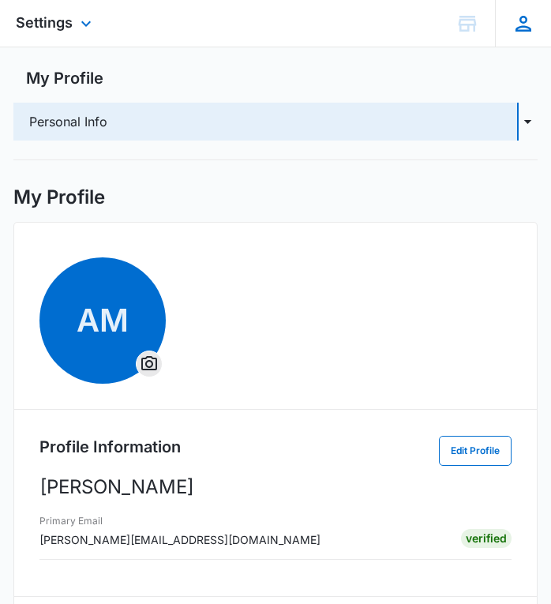 The width and height of the screenshot is (551, 604). What do you see at coordinates (103, 320) in the screenshot?
I see `span: AM` at bounding box center [103, 320].